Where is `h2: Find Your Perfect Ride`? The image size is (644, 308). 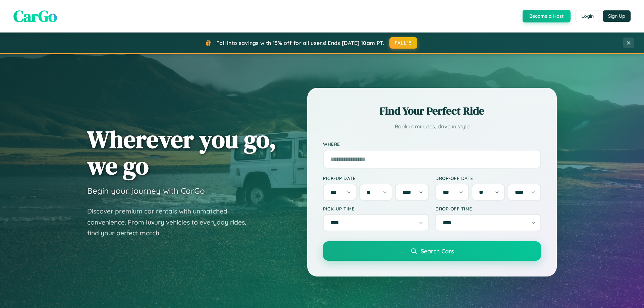
h2: Find Your Perfect Ride is located at coordinates (432, 111).